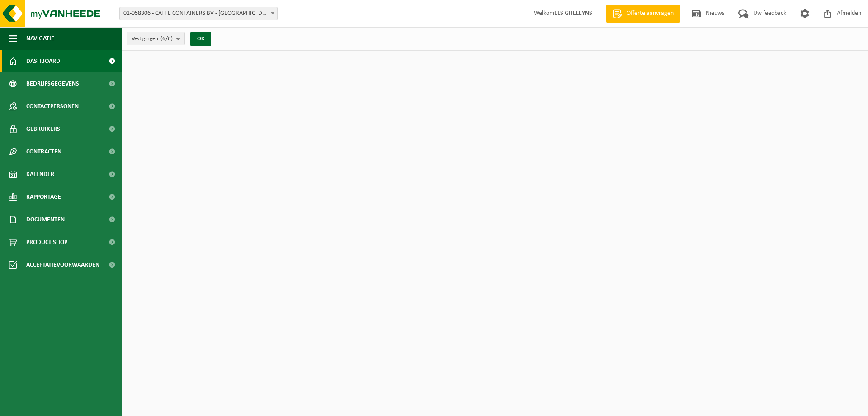 The height and width of the screenshot is (416, 868). What do you see at coordinates (47, 242) in the screenshot?
I see `span: Product Shop` at bounding box center [47, 242].